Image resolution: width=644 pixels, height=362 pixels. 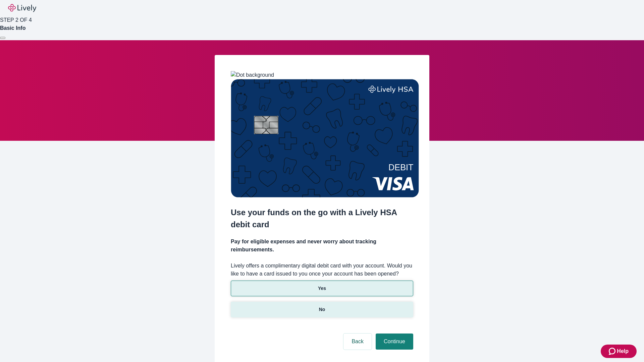 I want to click on span: Help, so click(x=622, y=351).